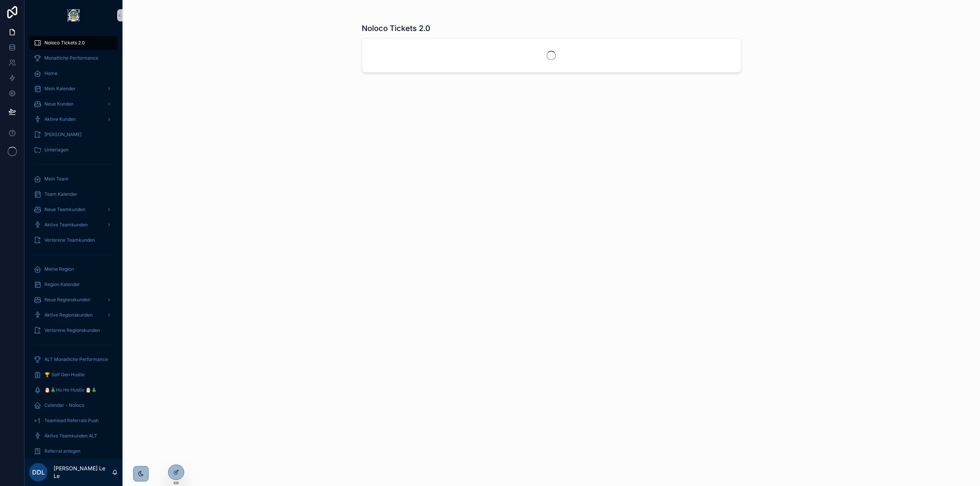 This screenshot has height=486, width=980. What do you see at coordinates (74, 390) in the screenshot?
I see `a: 🎅🎄Ho Ho Hustle 🎅🎄` at bounding box center [74, 390].